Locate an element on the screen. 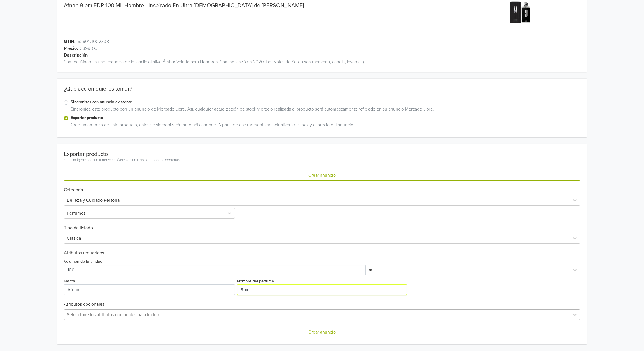  div: Descripción is located at coordinates (329, 55).